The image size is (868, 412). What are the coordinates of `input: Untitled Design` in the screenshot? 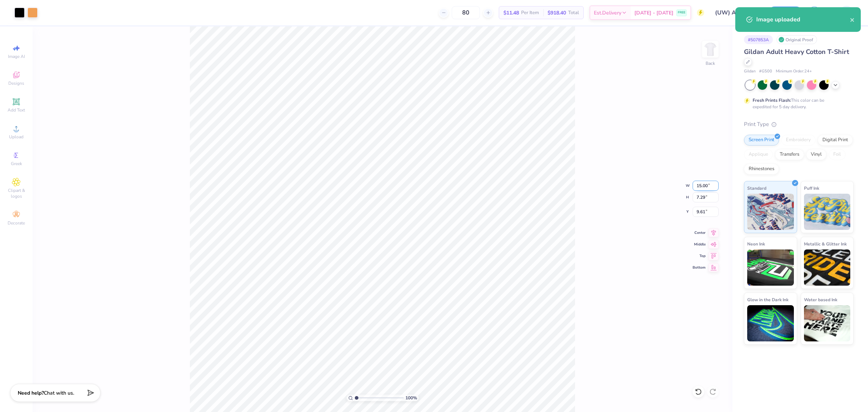 It's located at (736, 13).